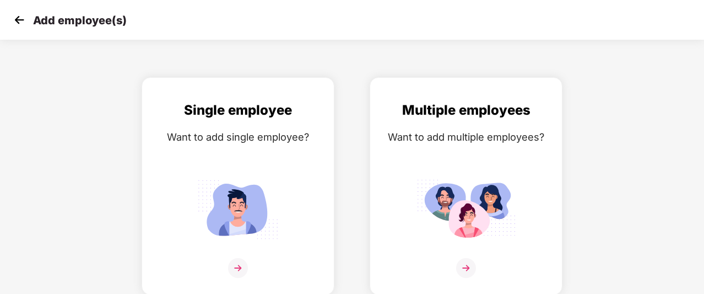  Describe the element at coordinates (466, 137) in the screenshot. I see `div: Want to add multiple employees?` at that location.